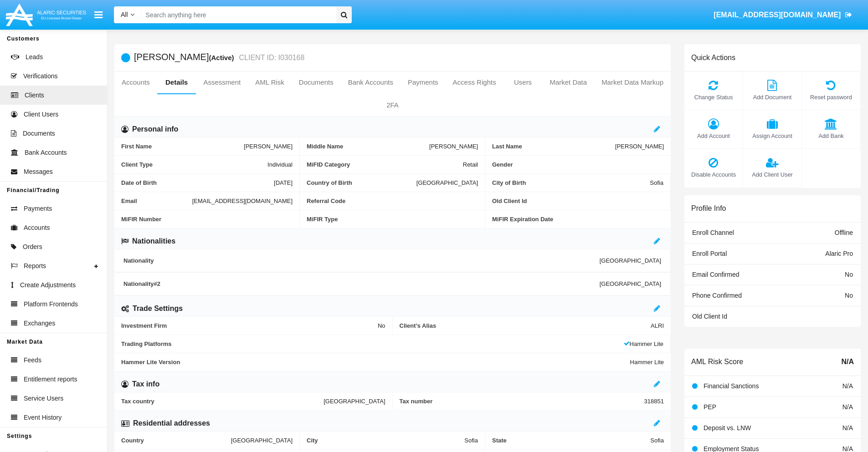  What do you see at coordinates (526, 325) in the screenshot?
I see `span: Client’s Alias` at bounding box center [526, 325].